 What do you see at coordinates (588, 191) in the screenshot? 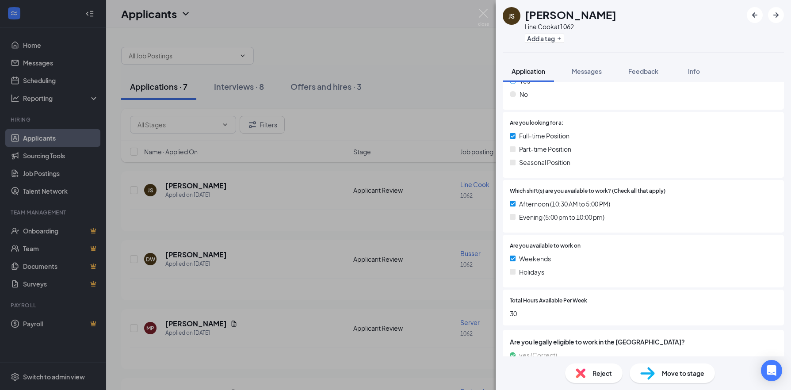
I see `span: Which shift(s) are you available to work? (Check all that apply)` at bounding box center [588, 191].